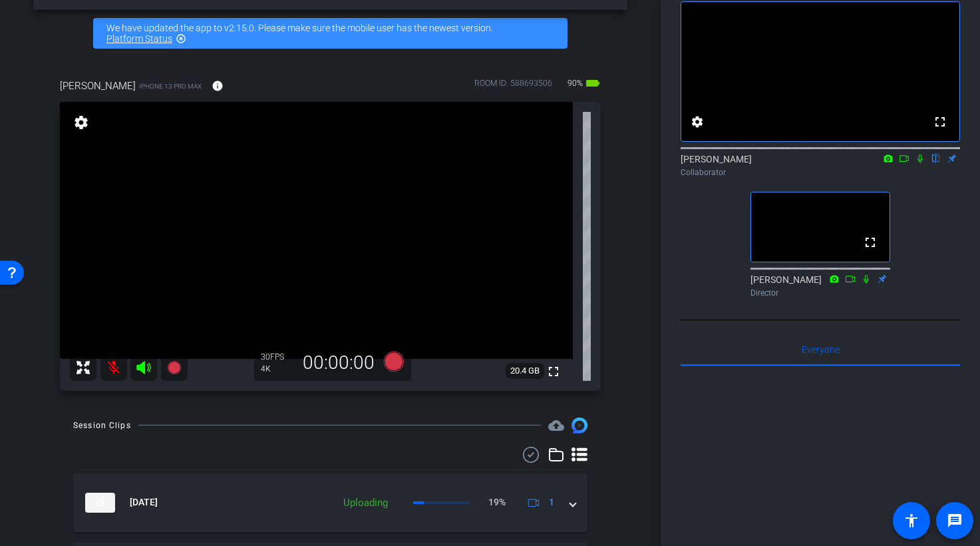 Image resolution: width=980 pixels, height=546 pixels. Describe the element at coordinates (821, 292) in the screenshot. I see `div: Director` at that location.